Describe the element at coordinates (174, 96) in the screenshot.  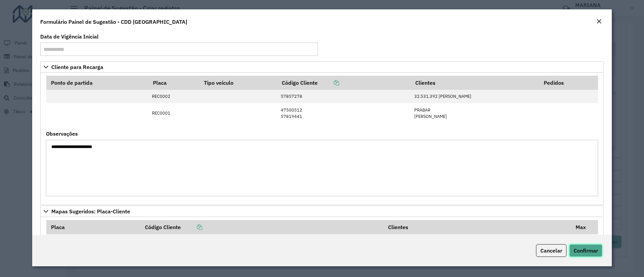
I see `td: REC0002` at that location.